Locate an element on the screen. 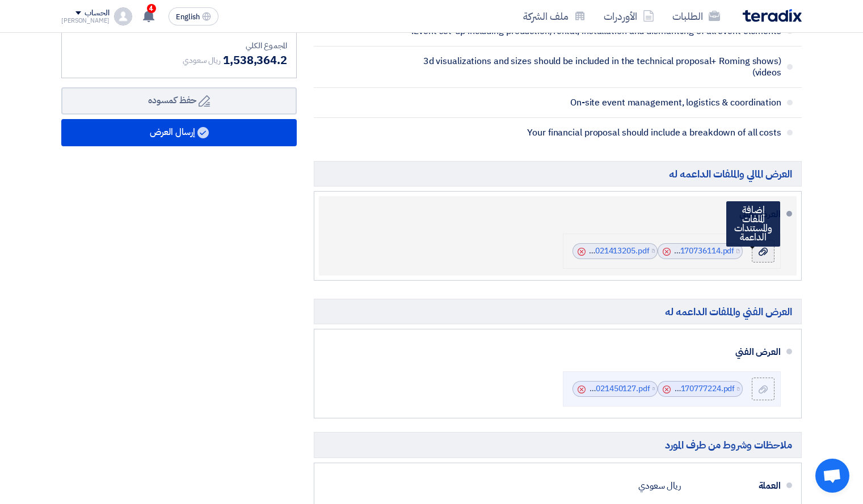 The height and width of the screenshot is (504, 863). div: العرض الفني is located at coordinates (559, 352).